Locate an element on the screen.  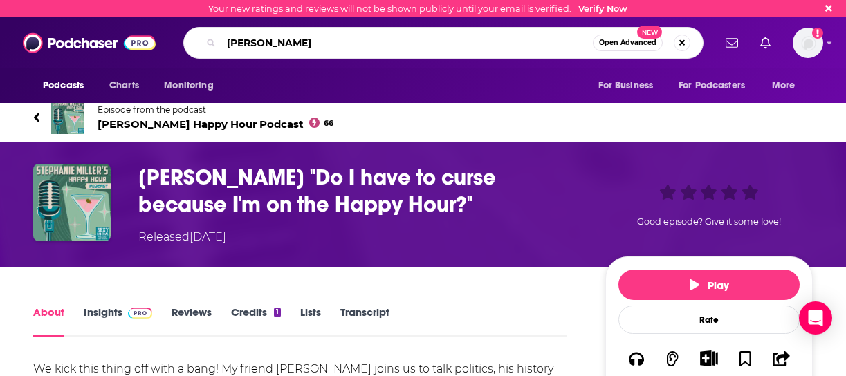
span: Episode from the podcast is located at coordinates (215, 109).